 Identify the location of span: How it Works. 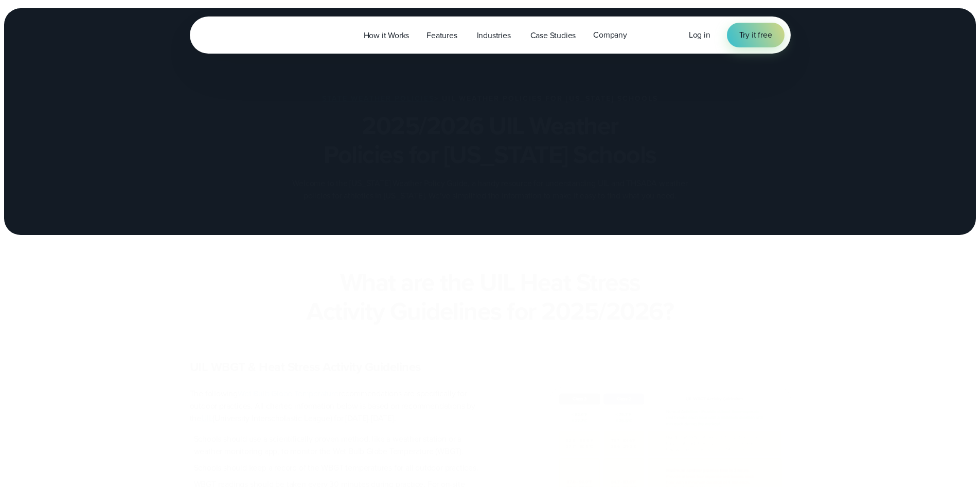
(387, 36).